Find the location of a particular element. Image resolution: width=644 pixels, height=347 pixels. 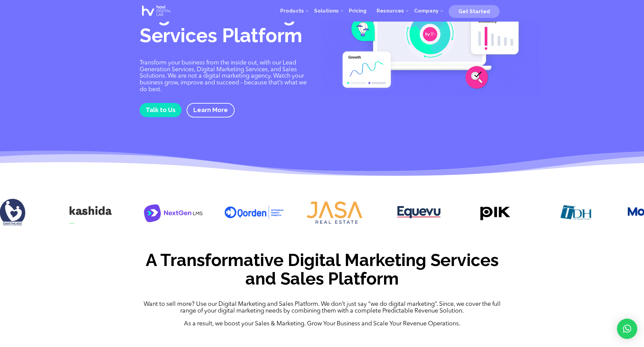

p: Transform your business from the inside out, with our Lead Generation Services, Digital Marketing... is located at coordinates (226, 77).